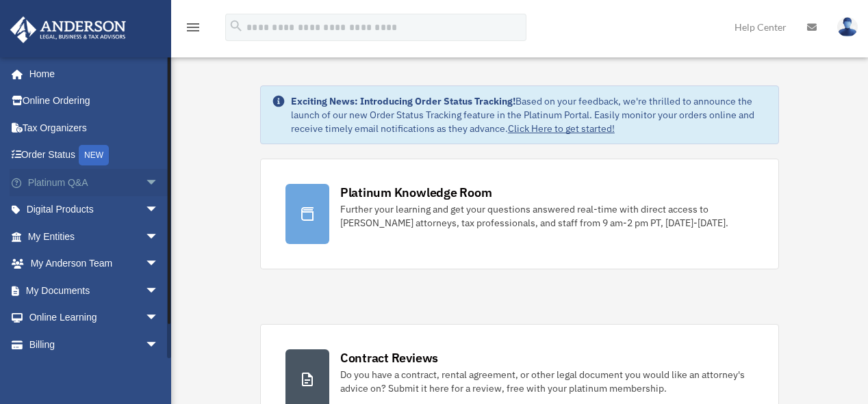  What do you see at coordinates (416, 192) in the screenshot?
I see `div: Platinum Knowledge Room` at bounding box center [416, 192].